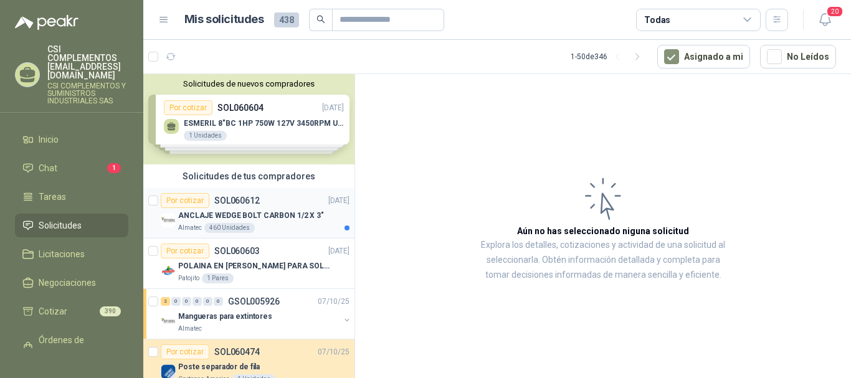 The width and height of the screenshot is (851, 378). What do you see at coordinates (249, 83) in the screenshot?
I see `button: Solicitudes de nuevos compradores` at bounding box center [249, 83].